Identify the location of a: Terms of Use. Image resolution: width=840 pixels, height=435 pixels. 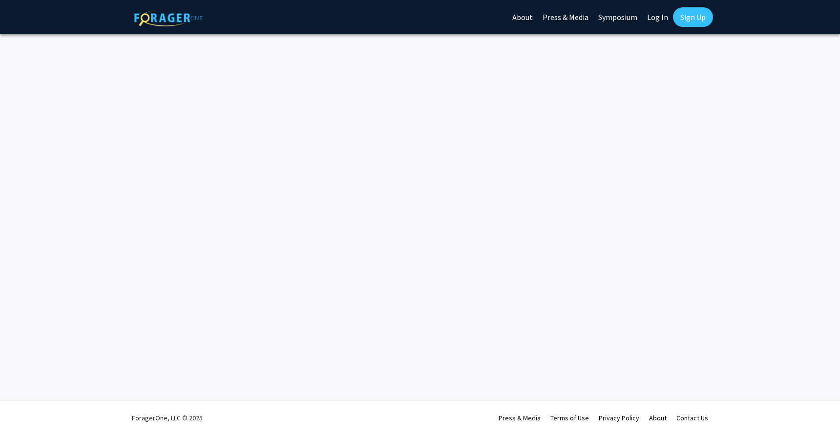
(569, 418).